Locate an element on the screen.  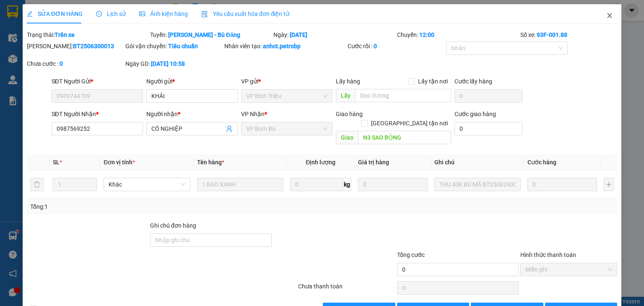
span: Yêu cầu xuất hóa đơn điện tử is located at coordinates (245, 14).